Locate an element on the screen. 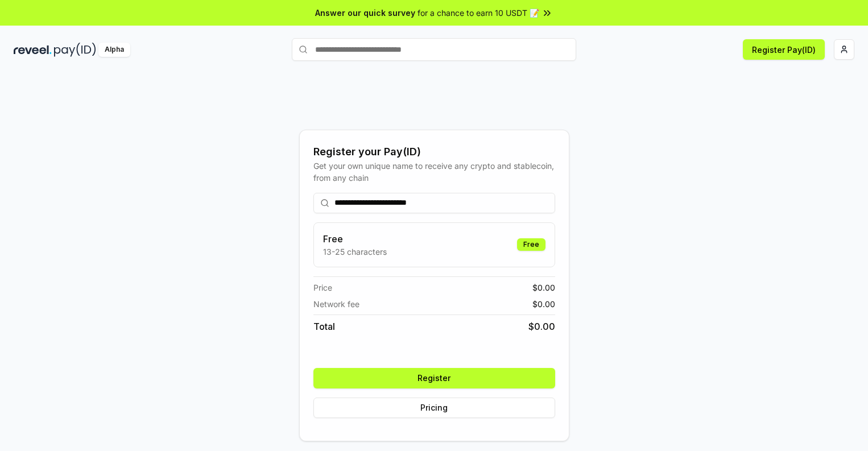 This screenshot has width=868, height=451. div: Free is located at coordinates (531, 245).